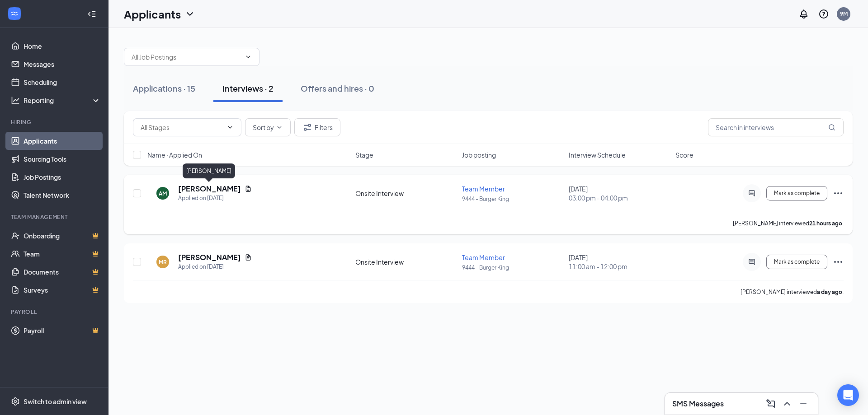 This screenshot has height=415, width=868. I want to click on span: 11:00 am - 12:00 pm, so click(619, 267).